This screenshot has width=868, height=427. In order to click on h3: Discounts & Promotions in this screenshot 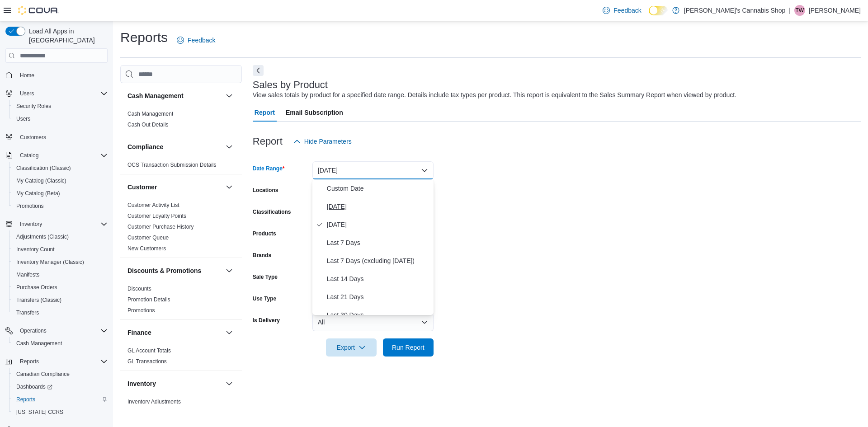, I will do `click(164, 271)`.